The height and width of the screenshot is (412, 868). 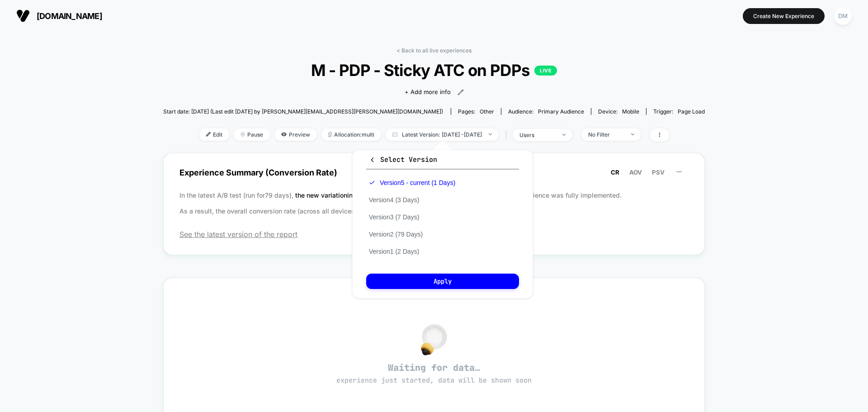 What do you see at coordinates (842, 16) in the screenshot?
I see `button: DM` at bounding box center [842, 16].